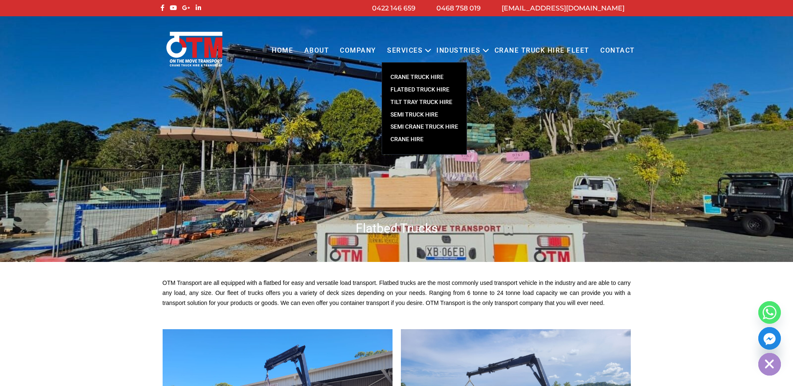 The image size is (793, 386). Describe the element at coordinates (317, 51) in the screenshot. I see `a: About` at that location.